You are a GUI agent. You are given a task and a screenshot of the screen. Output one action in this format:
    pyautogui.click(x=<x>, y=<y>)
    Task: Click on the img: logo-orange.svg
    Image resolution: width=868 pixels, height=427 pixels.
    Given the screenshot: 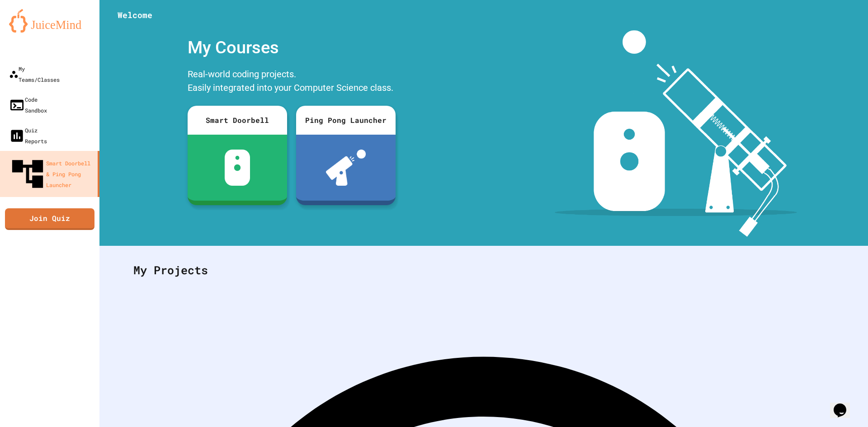 What is the action you would take?
    pyautogui.click(x=50, y=21)
    